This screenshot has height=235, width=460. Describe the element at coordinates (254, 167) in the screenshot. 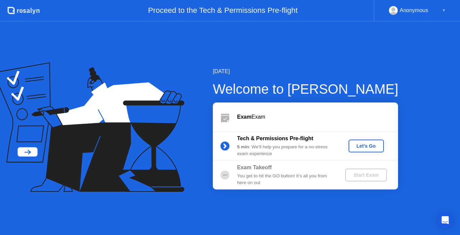

I see `b: Exam Takeoff` at that location.